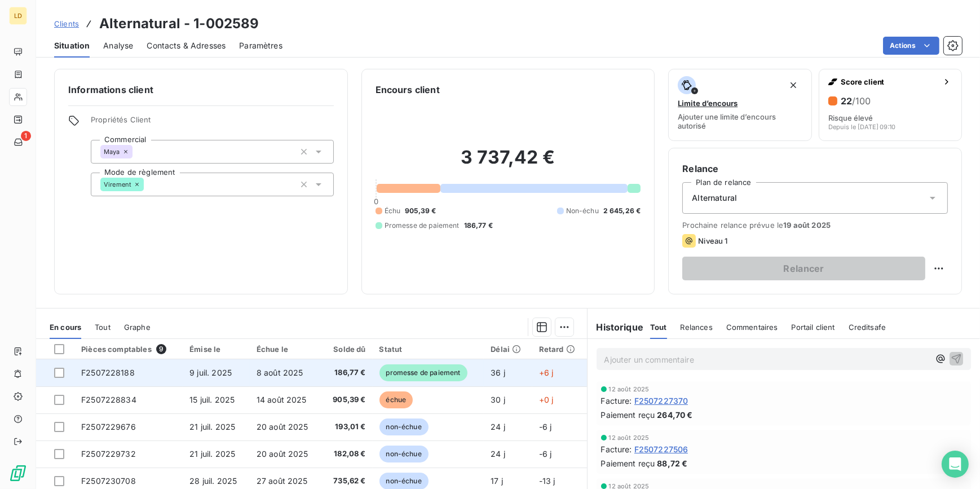 This screenshot has height=489, width=980. I want to click on h6: Relance, so click(815, 168).